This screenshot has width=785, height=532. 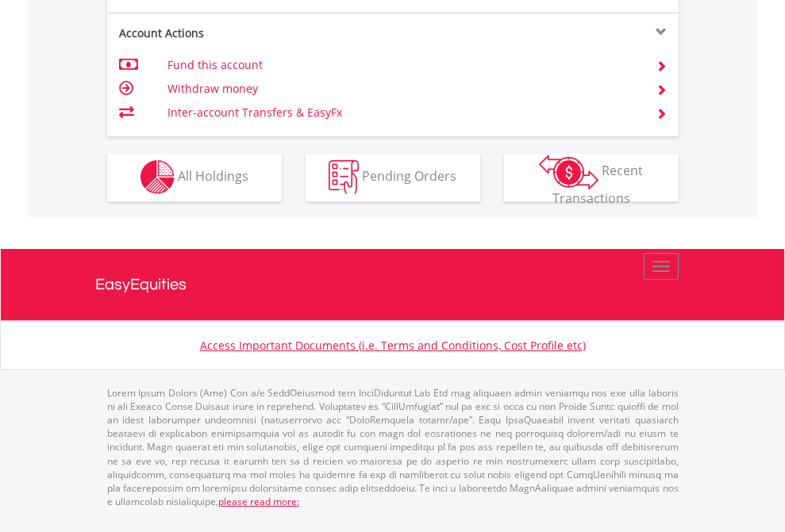 I want to click on a: please read more:, so click(x=259, y=501).